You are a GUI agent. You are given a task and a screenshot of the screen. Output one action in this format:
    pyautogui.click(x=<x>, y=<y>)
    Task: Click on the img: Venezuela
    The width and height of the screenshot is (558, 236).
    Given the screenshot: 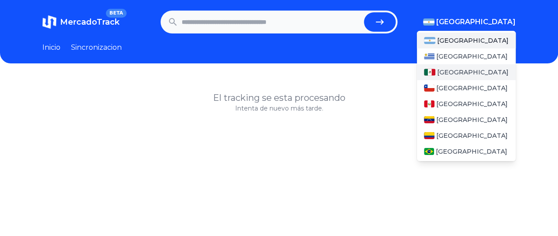 What is the action you would take?
    pyautogui.click(x=429, y=120)
    